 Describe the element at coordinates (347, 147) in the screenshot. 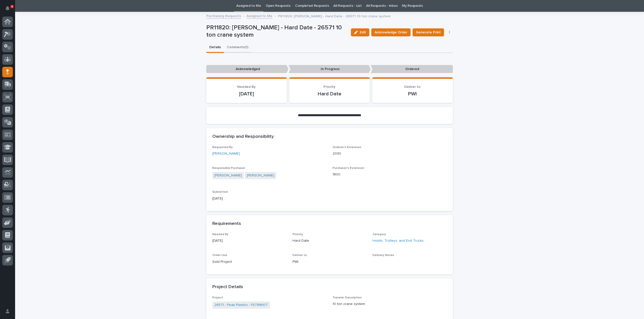

I see `span: Orderer's Extension` at that location.